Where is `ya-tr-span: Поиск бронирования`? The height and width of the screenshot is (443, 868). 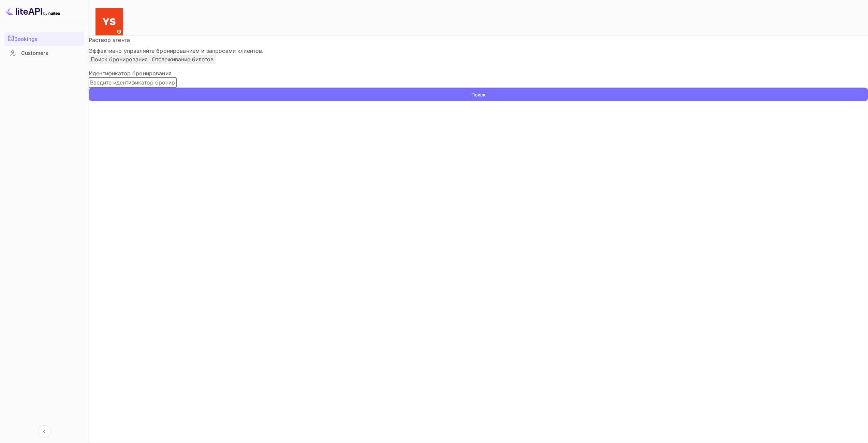 ya-tr-span: Поиск бронирования is located at coordinates (119, 59).